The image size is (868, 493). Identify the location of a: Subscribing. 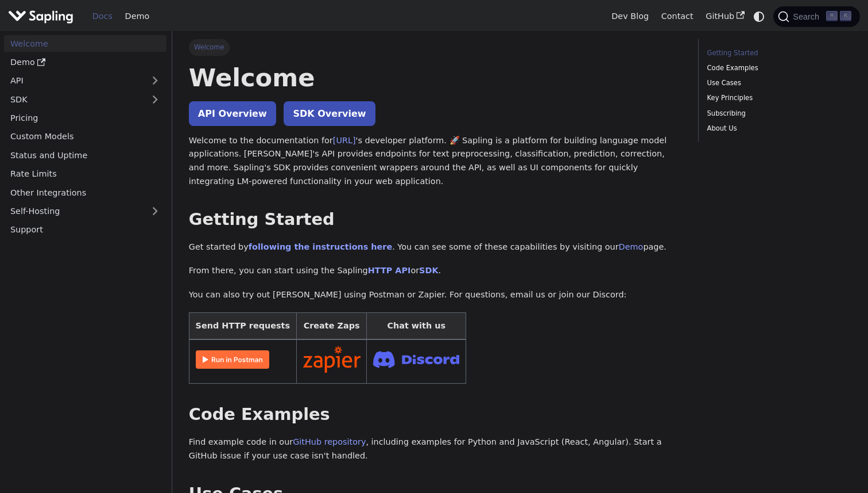
(777, 113).